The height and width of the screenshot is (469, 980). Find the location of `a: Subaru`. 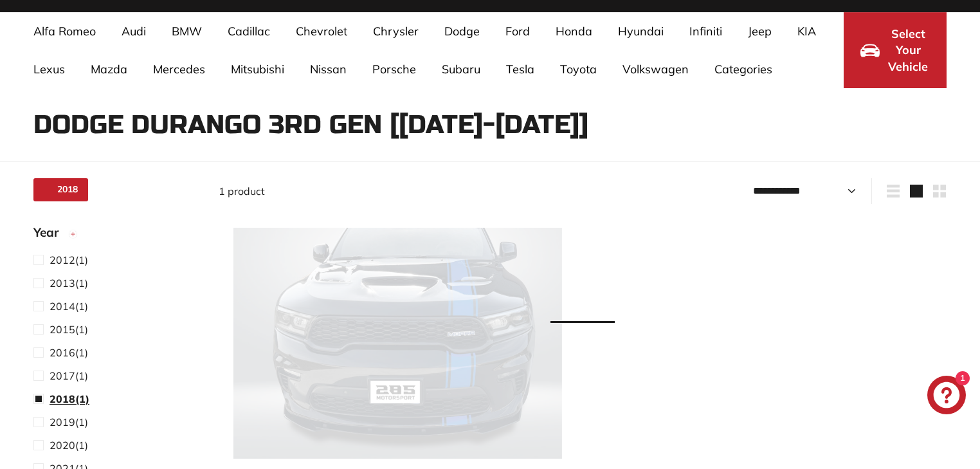

a: Subaru is located at coordinates (461, 68).